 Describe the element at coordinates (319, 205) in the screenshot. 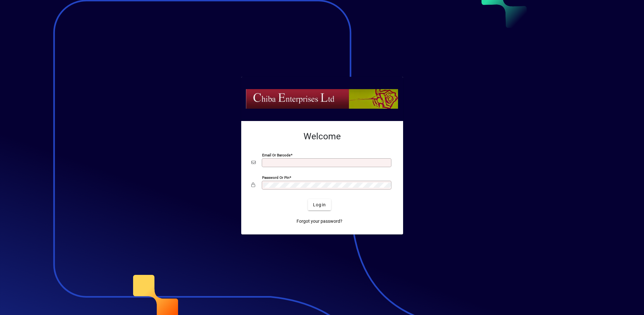

I see `button: Login` at that location.